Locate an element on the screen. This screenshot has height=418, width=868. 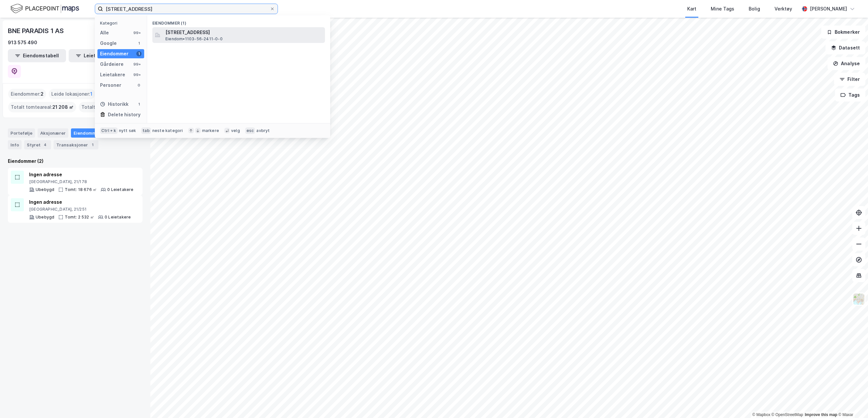
button: Bokmerker is located at coordinates (844, 32).